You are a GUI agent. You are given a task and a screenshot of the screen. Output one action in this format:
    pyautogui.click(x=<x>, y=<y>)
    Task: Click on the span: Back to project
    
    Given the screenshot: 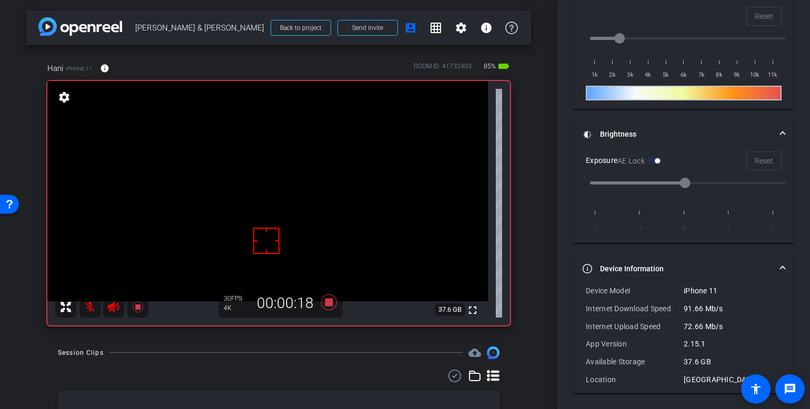 What is the action you would take?
    pyautogui.click(x=301, y=28)
    